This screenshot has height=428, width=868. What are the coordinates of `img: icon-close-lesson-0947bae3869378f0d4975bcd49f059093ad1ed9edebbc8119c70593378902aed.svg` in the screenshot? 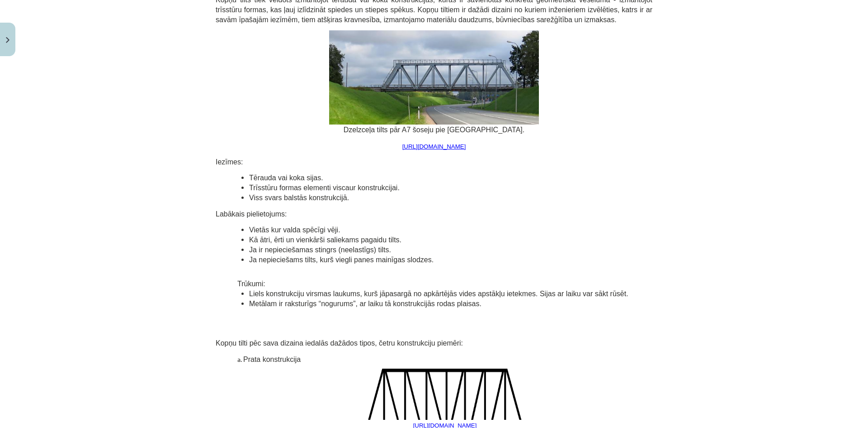 It's located at (8, 39).